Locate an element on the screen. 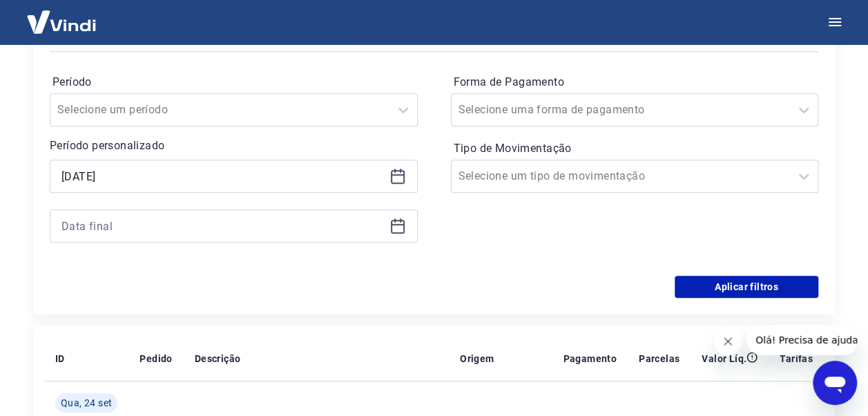 This screenshot has width=868, height=416. p: Valor Líq. is located at coordinates (724, 359).